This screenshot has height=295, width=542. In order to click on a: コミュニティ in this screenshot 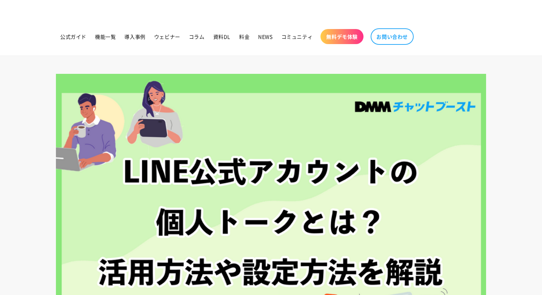, I will do `click(297, 37)`.